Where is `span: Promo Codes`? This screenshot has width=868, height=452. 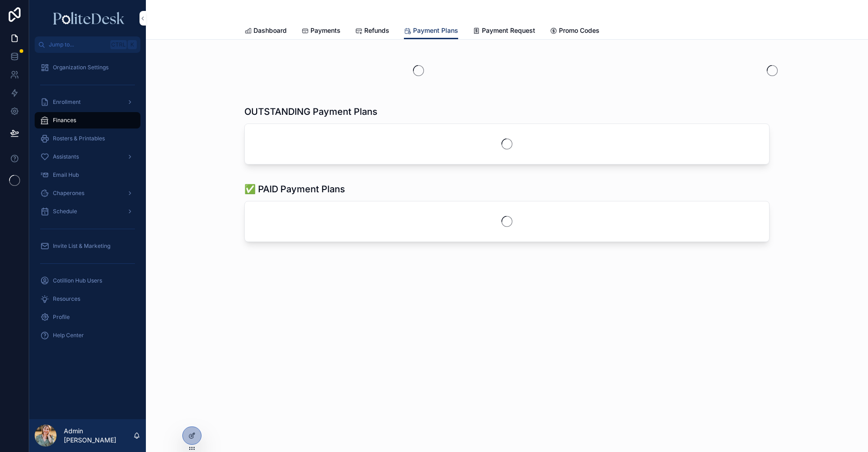 span: Promo Codes is located at coordinates (578, 30).